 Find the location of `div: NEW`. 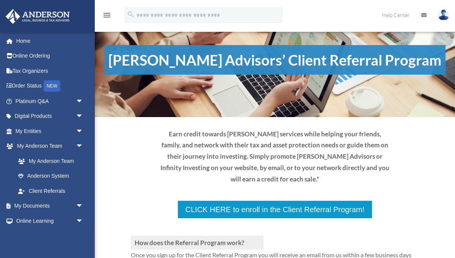

div: NEW is located at coordinates (52, 86).